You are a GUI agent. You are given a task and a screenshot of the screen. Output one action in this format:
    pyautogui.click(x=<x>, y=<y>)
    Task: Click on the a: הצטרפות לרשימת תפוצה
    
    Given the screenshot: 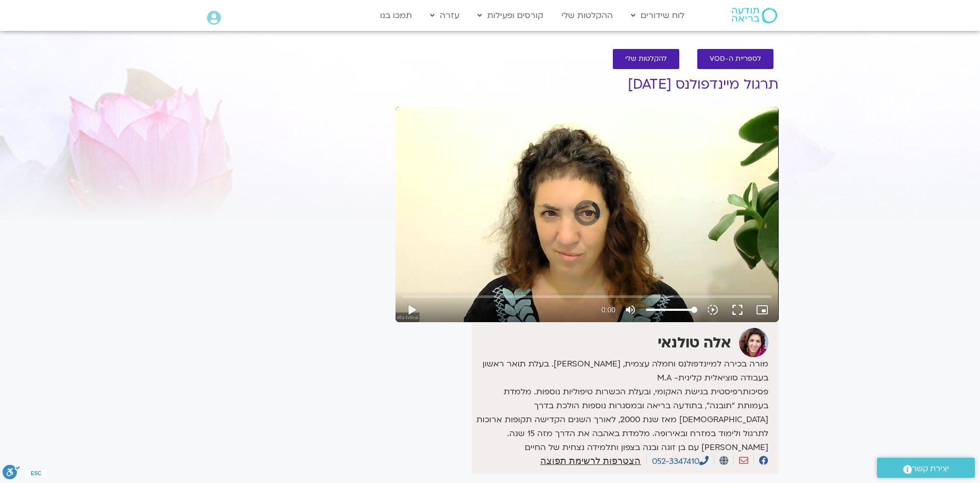 What is the action you would take?
    pyautogui.click(x=590, y=461)
    